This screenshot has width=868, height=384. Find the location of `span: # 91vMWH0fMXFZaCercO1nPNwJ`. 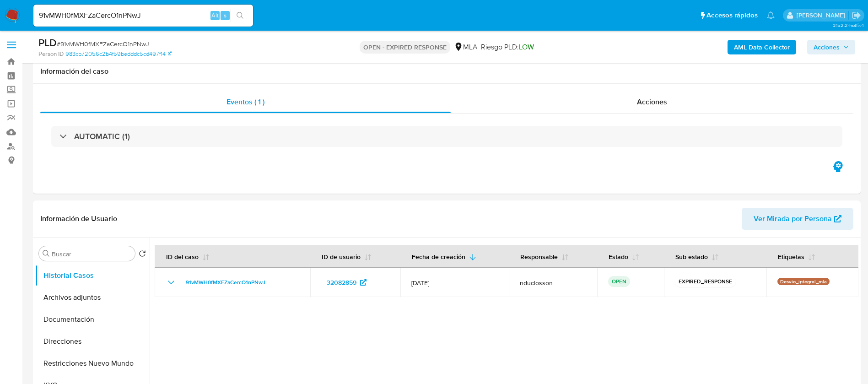

span: # 91vMWH0fMXFZaCercO1nPNwJ is located at coordinates (103, 44).